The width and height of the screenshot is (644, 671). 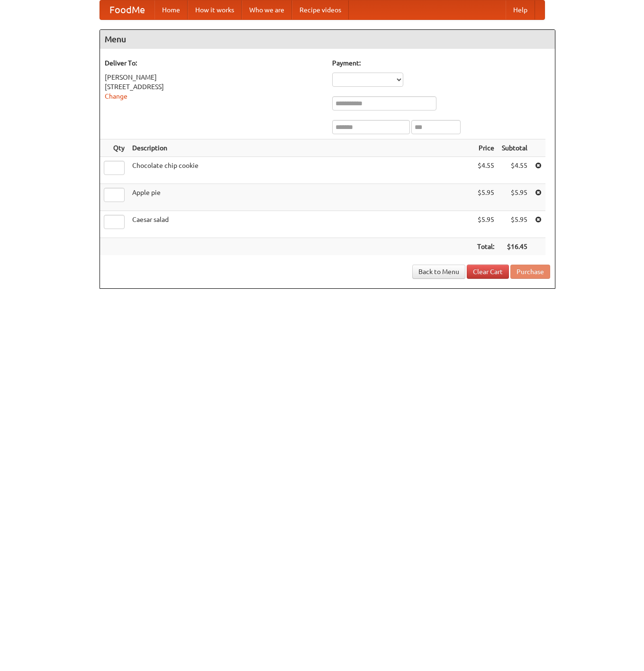 I want to click on th: $16.45, so click(x=514, y=246).